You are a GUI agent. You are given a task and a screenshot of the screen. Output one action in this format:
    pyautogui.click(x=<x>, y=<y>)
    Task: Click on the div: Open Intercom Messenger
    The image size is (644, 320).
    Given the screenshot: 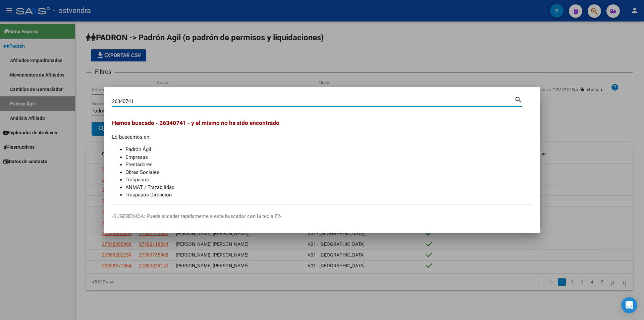 What is the action you would take?
    pyautogui.click(x=629, y=305)
    